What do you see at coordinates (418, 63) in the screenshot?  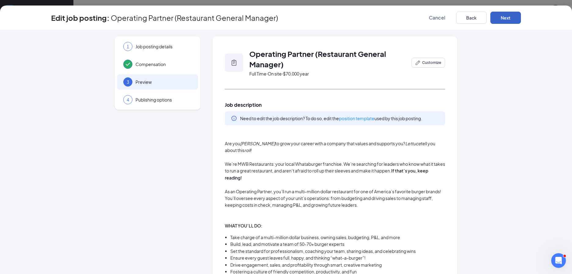 I see `svg: PencilIcon` at bounding box center [418, 63].